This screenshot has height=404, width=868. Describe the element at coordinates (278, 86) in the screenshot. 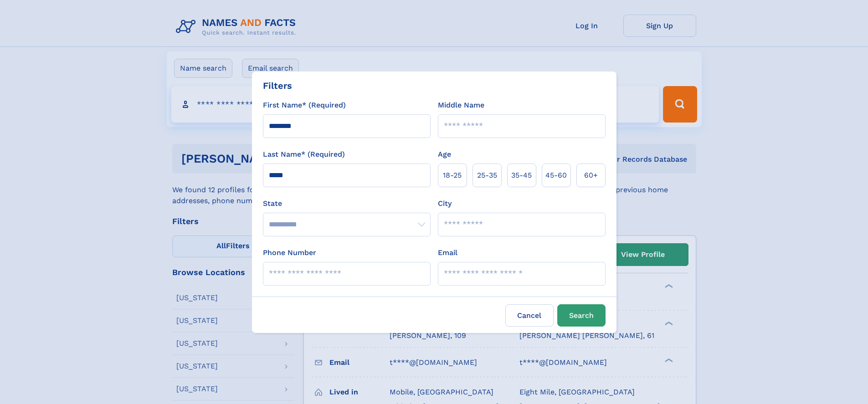

I see `div: Filters` at that location.